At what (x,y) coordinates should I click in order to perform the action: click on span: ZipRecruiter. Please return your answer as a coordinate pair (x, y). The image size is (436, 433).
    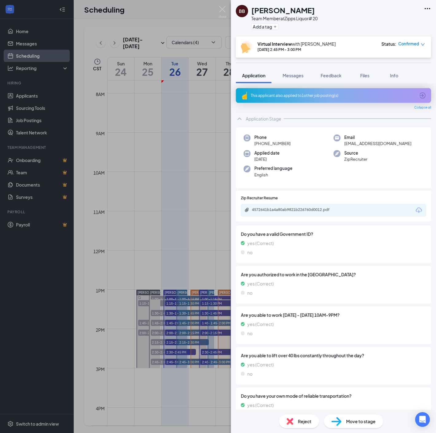
    Looking at the image, I should click on (355, 159).